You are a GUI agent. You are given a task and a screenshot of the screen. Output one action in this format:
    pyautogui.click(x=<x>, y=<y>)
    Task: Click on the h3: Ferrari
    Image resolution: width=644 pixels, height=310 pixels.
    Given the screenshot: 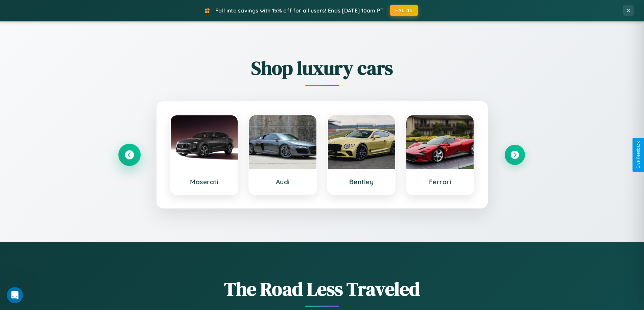 What is the action you would take?
    pyautogui.click(x=440, y=182)
    